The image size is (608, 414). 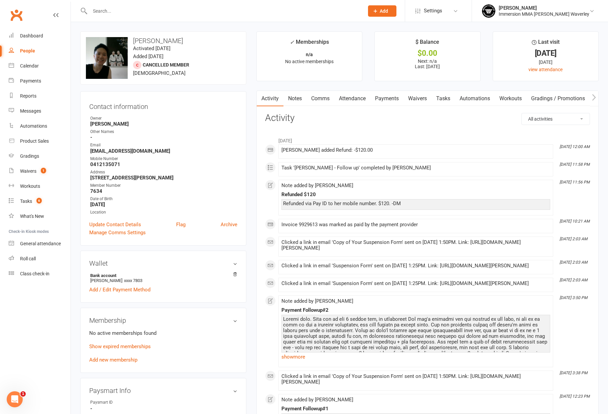 What do you see at coordinates (28, 96) in the screenshot?
I see `div: Reports` at bounding box center [28, 96].